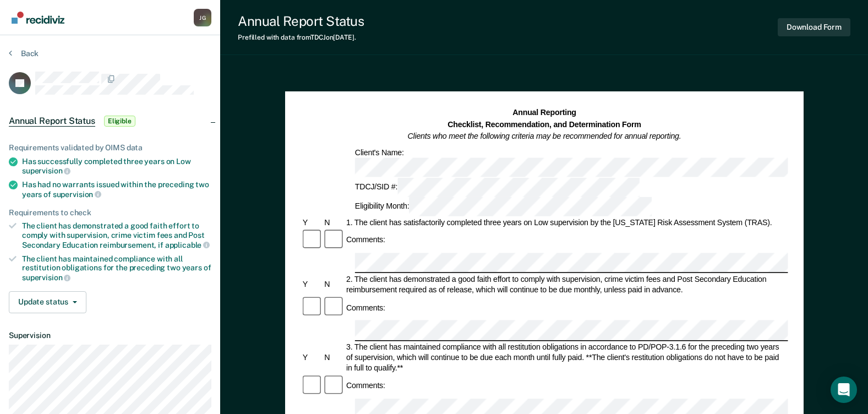  Describe the element at coordinates (300, 21) in the screenshot. I see `div: Annual Report Status` at that location.